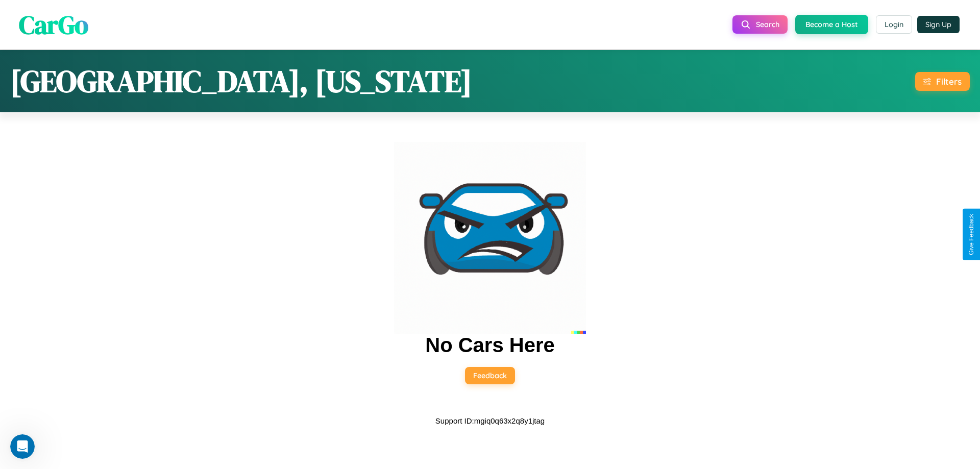 This screenshot has width=980, height=469. Describe the element at coordinates (54, 24) in the screenshot. I see `span: CarGo` at that location.